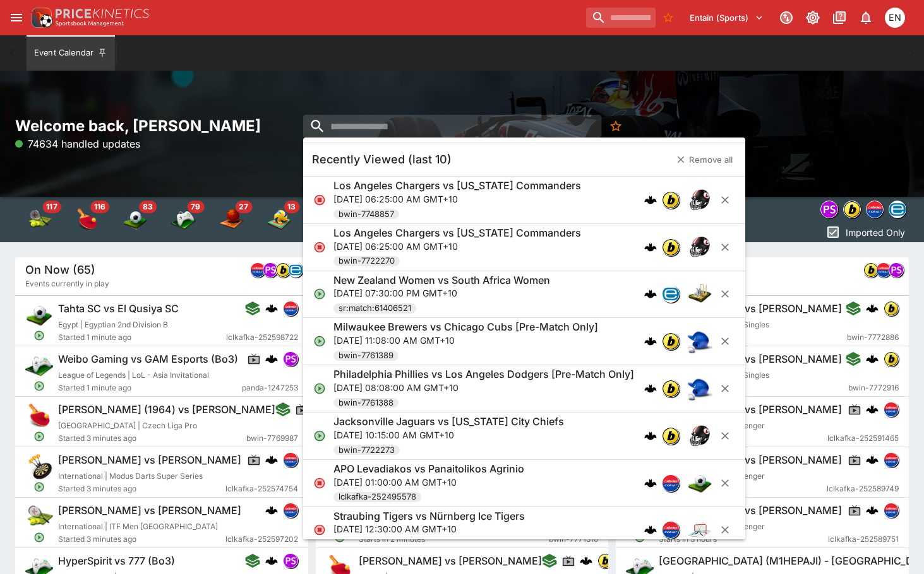 The height and width of the screenshot is (574, 924). Describe the element at coordinates (699, 294) in the screenshot. I see `img: cricket.png` at that location.